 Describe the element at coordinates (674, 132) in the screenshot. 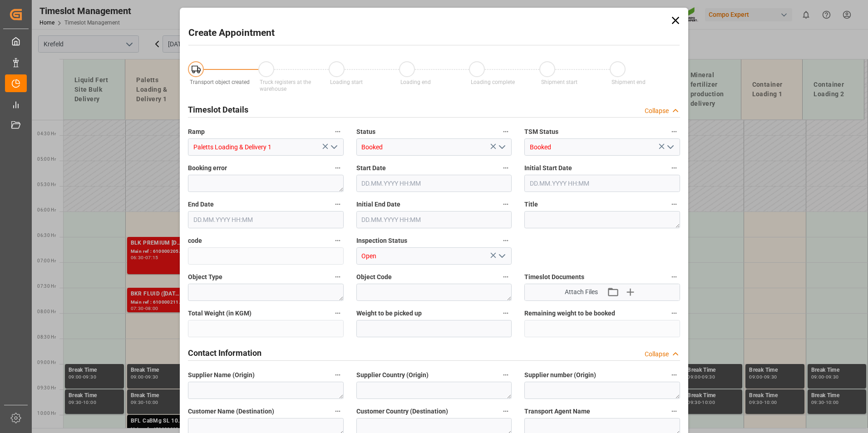

I see `button: TSM Status` at that location.